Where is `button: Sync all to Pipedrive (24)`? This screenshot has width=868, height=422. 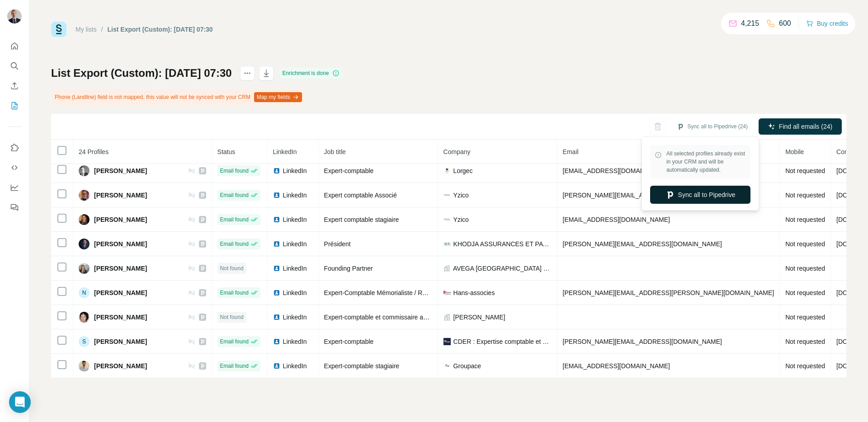 button: Sync all to Pipedrive (24) is located at coordinates (712, 126).